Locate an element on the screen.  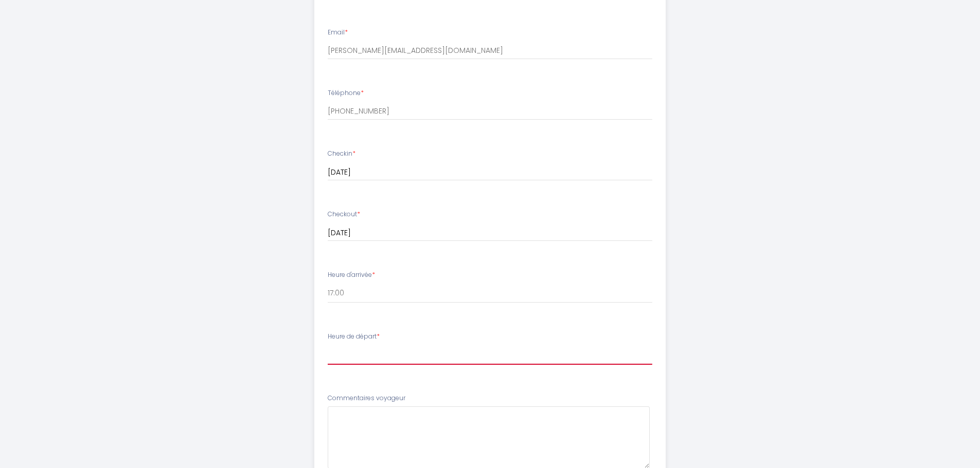
label: Heure d'arrivée is located at coordinates (351, 274).